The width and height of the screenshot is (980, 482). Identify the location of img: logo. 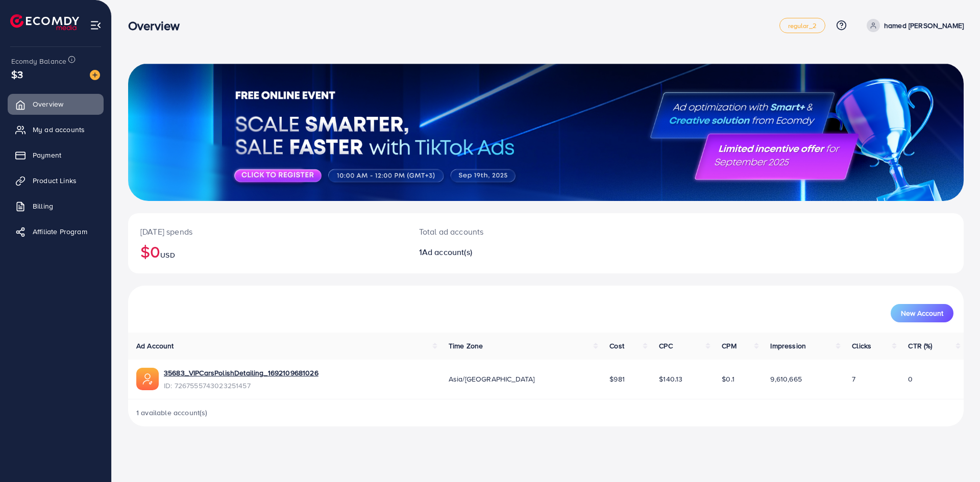
(45, 22).